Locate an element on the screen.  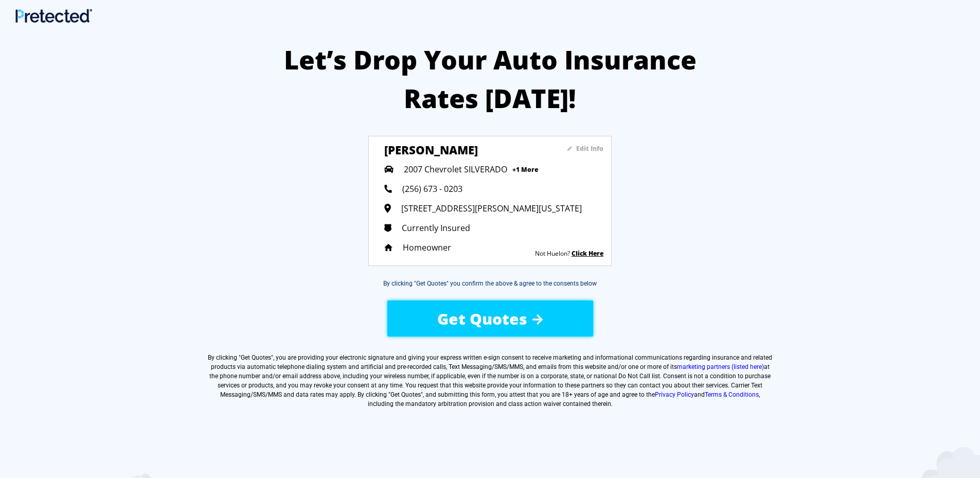
sapn: Edit Info is located at coordinates (589, 148).